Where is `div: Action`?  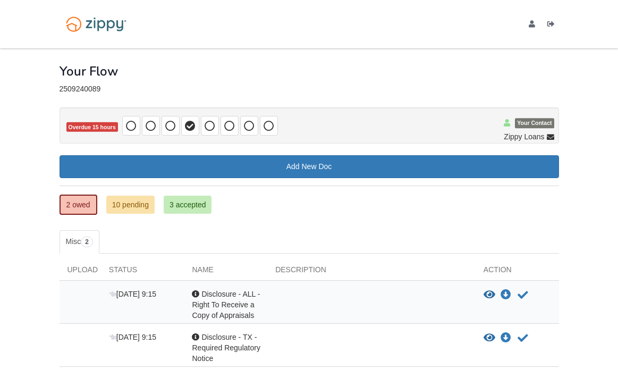 div: Action is located at coordinates (517, 272).